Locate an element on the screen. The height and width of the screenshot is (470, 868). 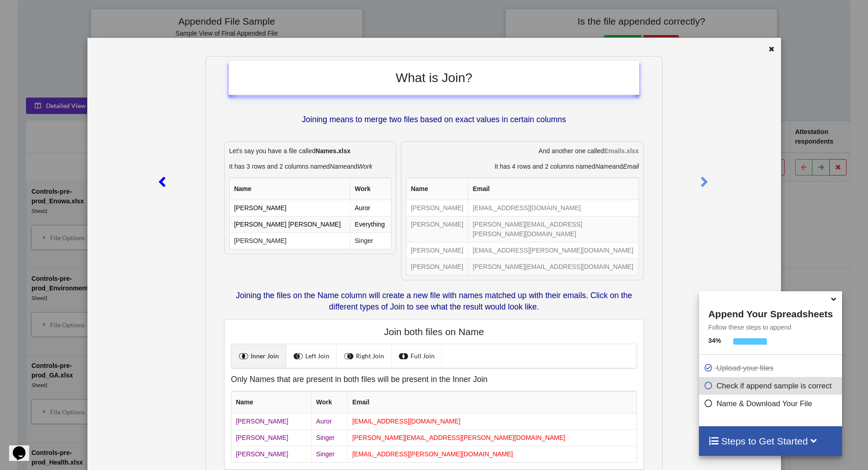
p: Let's say you have a file called is located at coordinates (310, 151).